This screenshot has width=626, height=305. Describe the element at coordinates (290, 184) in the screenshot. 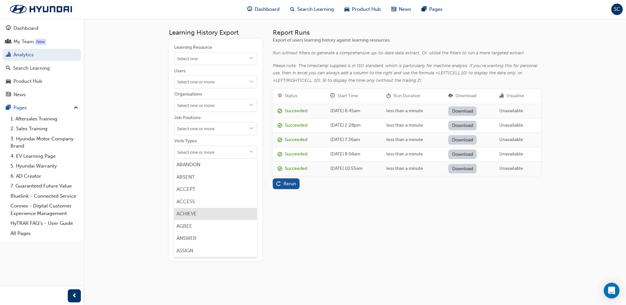

I see `div: Rerun` at that location.